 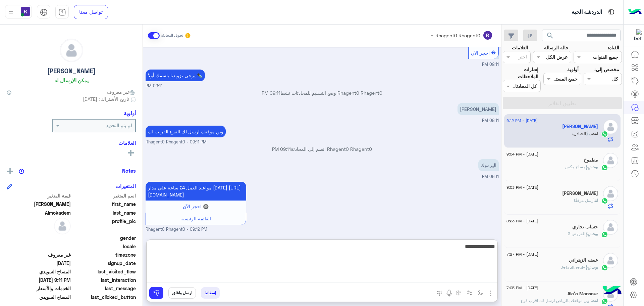 I want to click on img: notes, so click(x=22, y=171).